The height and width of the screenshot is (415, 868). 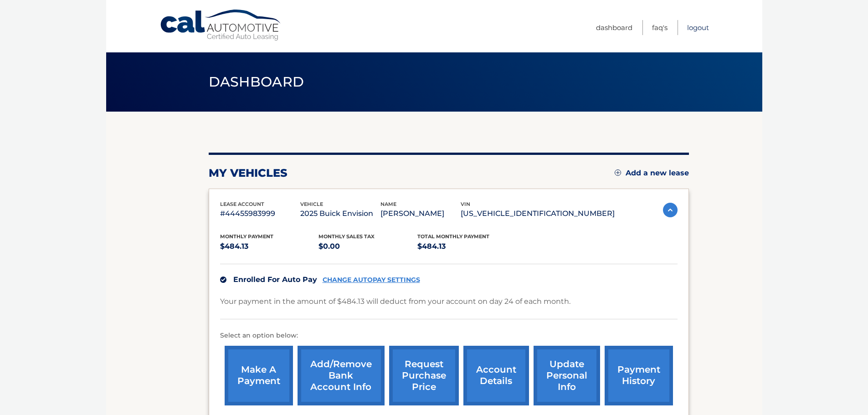 What do you see at coordinates (660, 27) in the screenshot?
I see `a: FAQ's` at bounding box center [660, 27].